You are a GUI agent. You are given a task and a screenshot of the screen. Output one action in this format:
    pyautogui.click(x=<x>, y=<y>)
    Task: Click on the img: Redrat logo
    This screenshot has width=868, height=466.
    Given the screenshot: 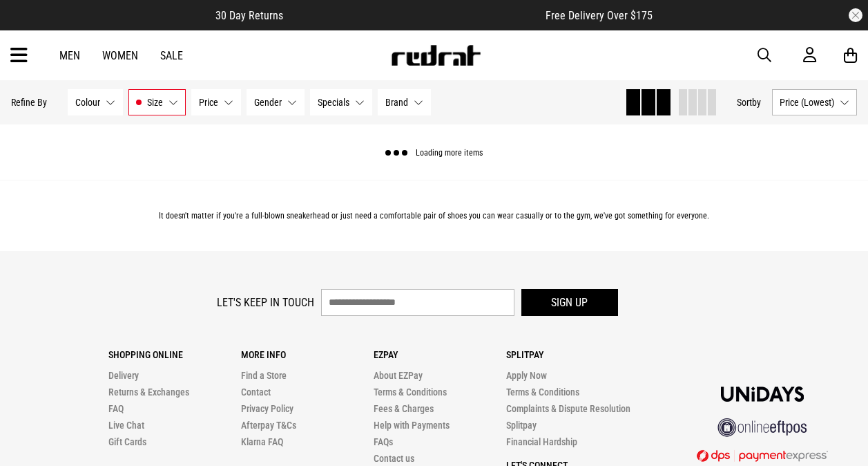 What is the action you would take?
    pyautogui.click(x=436, y=56)
    